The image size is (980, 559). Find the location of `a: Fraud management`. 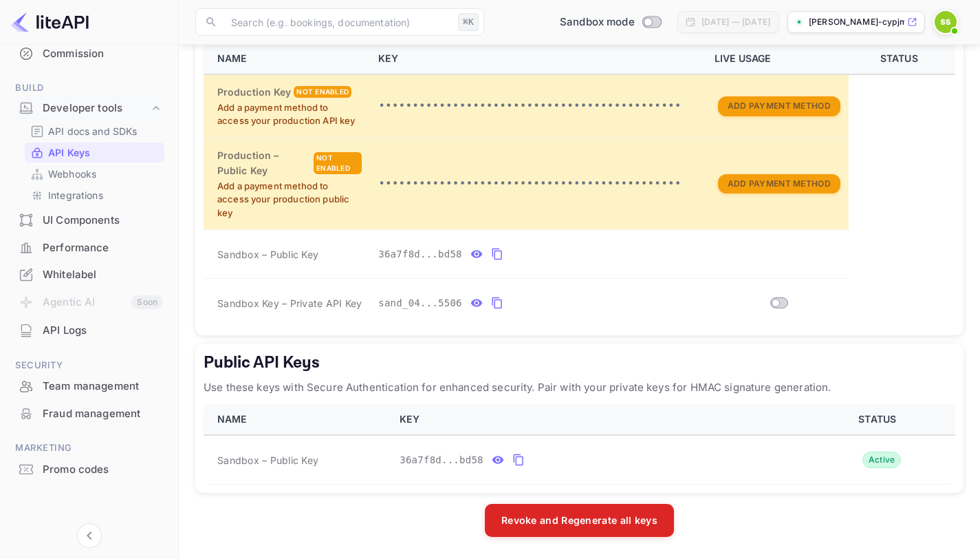

a: Fraud management is located at coordinates (89, 413).